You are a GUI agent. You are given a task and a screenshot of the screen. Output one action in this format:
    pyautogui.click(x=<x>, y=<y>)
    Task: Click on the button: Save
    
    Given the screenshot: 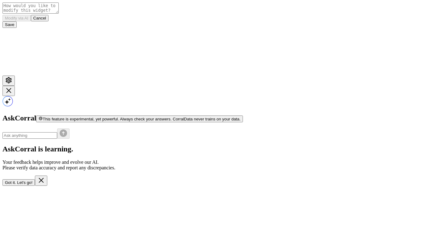 What is the action you would take?
    pyautogui.click(x=10, y=24)
    